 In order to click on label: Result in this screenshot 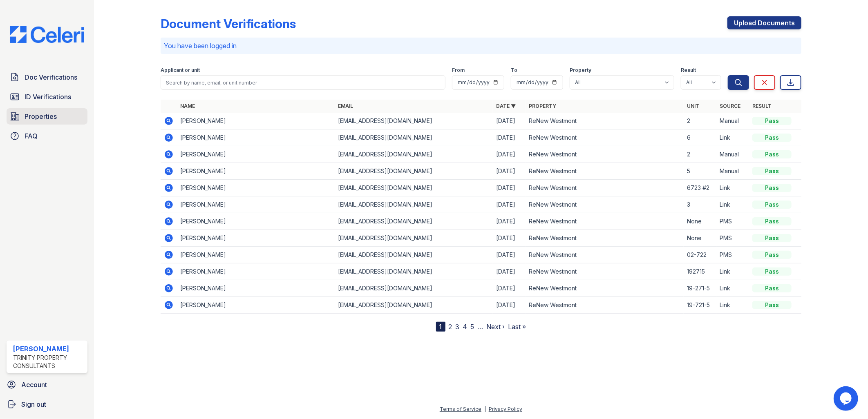, I will do `click(688, 70)`.